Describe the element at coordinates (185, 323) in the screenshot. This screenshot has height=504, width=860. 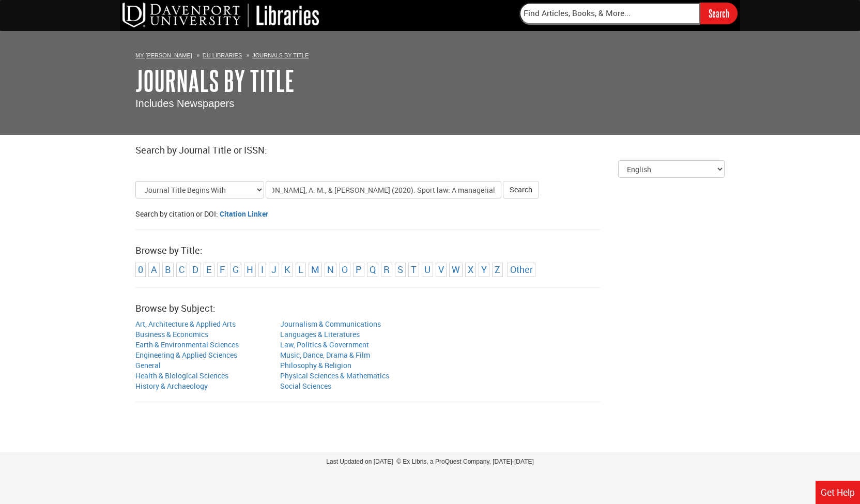
I see `a: Art, Architecture & Applied Arts` at that location.